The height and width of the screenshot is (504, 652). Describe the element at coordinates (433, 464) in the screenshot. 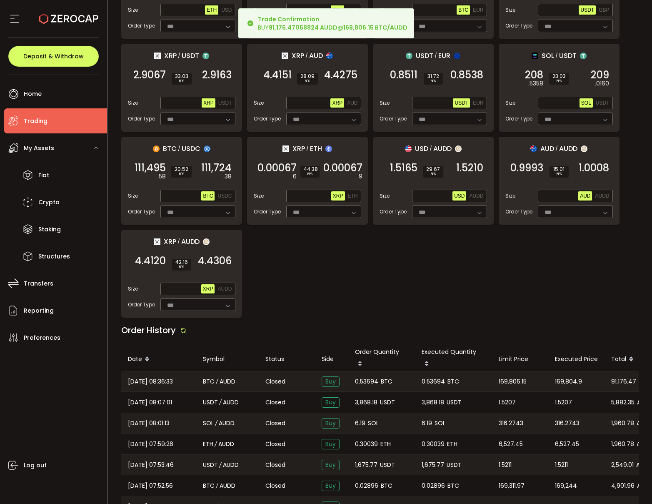

I see `span: 1,675.77` at that location.